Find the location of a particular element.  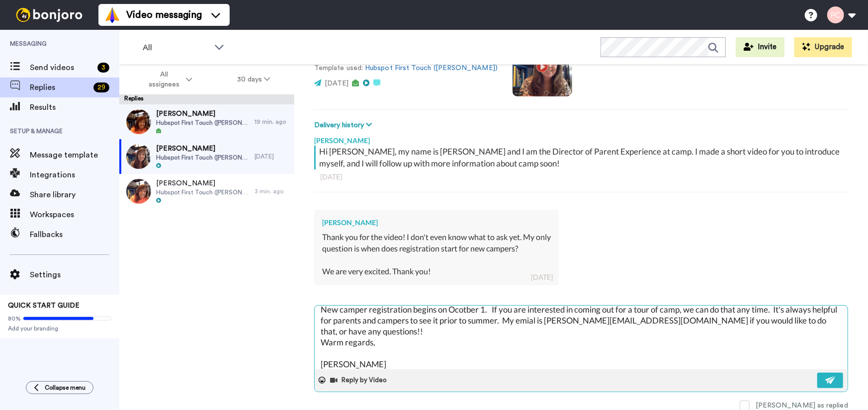

span: All assignees is located at coordinates (164, 79).